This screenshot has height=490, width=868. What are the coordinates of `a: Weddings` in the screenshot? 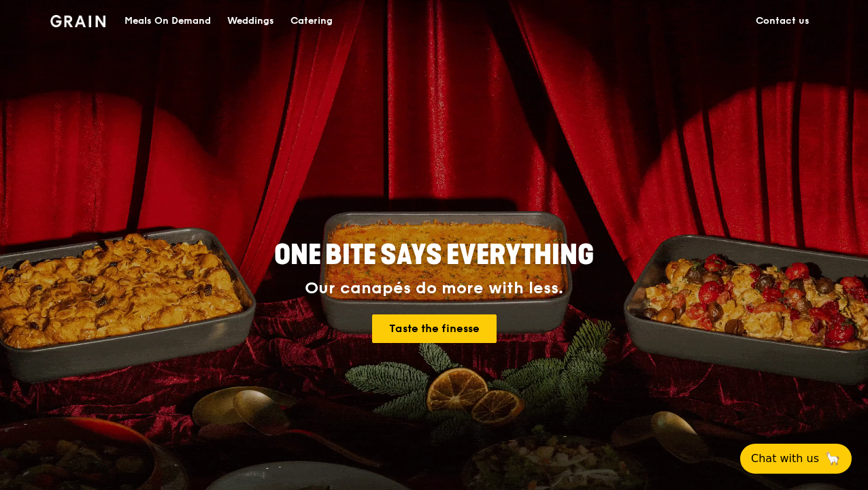 It's located at (250, 21).